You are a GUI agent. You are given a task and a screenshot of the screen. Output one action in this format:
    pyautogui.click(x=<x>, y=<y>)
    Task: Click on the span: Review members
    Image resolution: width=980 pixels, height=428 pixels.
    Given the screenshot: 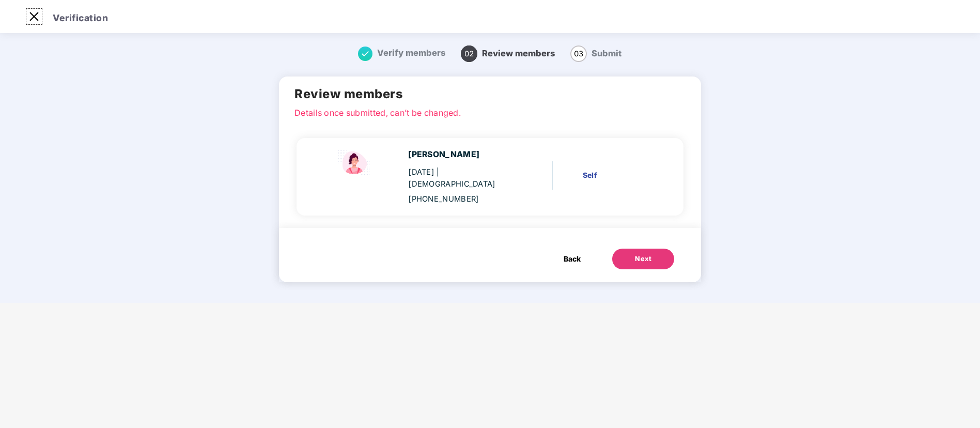 What is the action you would take?
    pyautogui.click(x=518, y=53)
    